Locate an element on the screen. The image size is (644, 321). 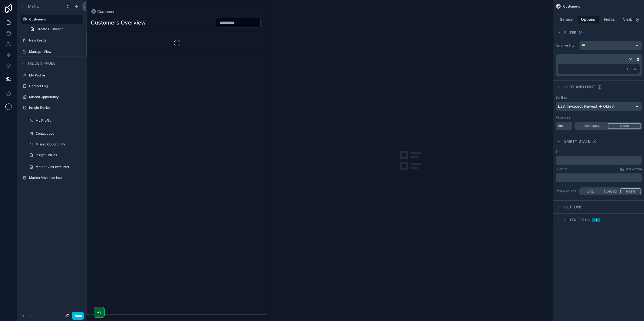
label: Title is located at coordinates (559, 152).